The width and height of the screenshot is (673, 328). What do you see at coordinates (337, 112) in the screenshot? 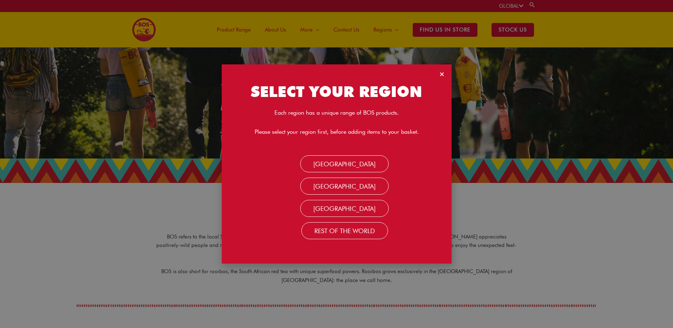
I see `p: Each region has a unique range of BOS products.` at bounding box center [337, 112].